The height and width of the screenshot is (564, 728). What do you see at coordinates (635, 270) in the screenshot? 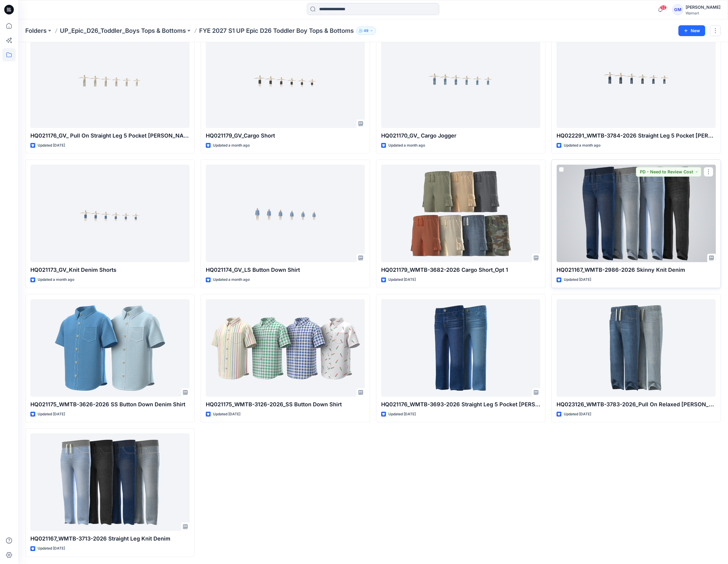
I see `p: HQ021167_WMTB-2986-2026 Skinny Knit Denim` at bounding box center [635, 270].